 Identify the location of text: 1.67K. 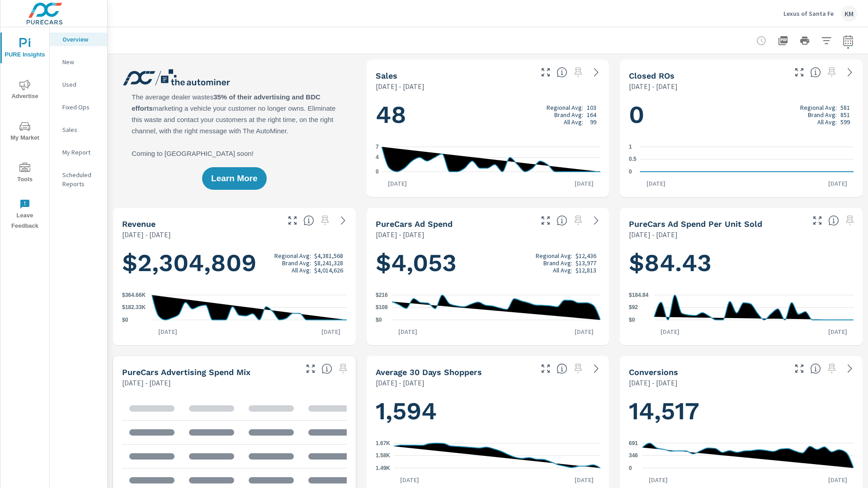
(383, 443).